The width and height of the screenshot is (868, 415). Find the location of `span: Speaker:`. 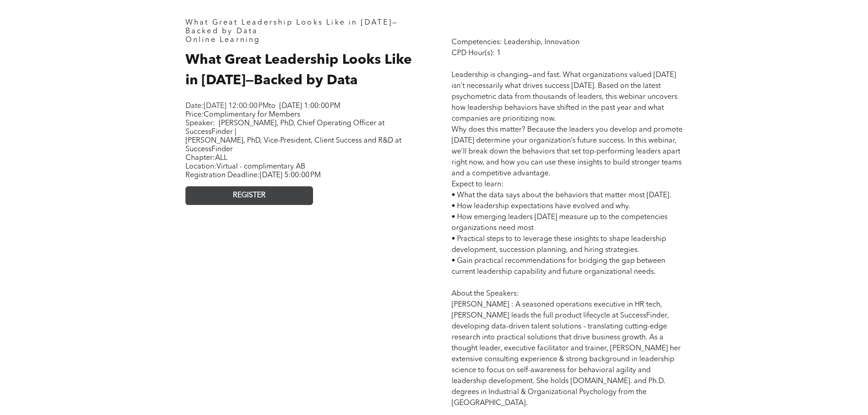

span: Speaker: is located at coordinates (200, 123).